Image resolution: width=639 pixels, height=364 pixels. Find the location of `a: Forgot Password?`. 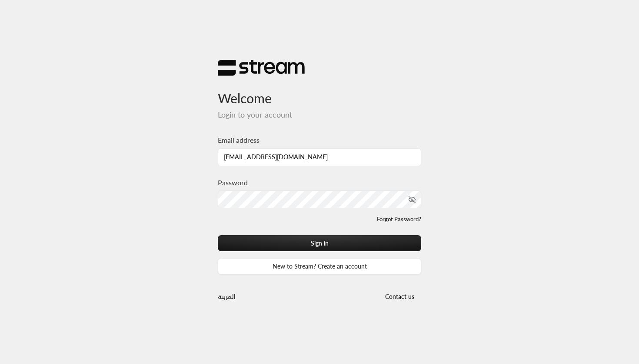

a: Forgot Password? is located at coordinates (399, 219).